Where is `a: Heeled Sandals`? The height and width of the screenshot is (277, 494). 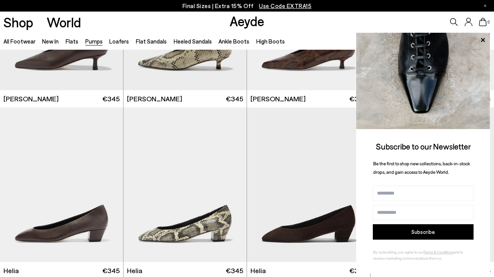 a: Heeled Sandals is located at coordinates (192, 41).